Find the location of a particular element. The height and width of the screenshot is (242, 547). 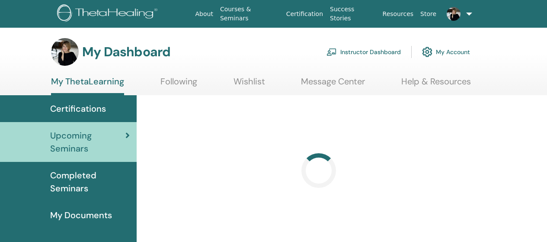

a: Help & Resources is located at coordinates (436, 84).